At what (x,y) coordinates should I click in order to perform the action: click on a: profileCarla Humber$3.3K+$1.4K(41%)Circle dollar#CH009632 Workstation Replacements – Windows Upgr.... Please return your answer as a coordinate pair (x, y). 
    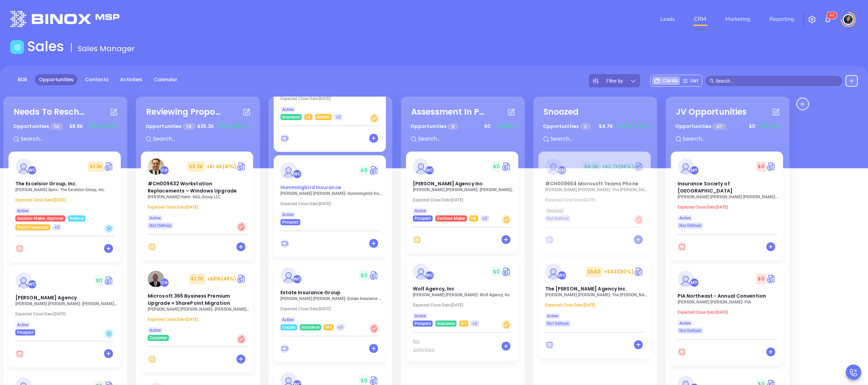
    Looking at the image, I should click on (197, 191).